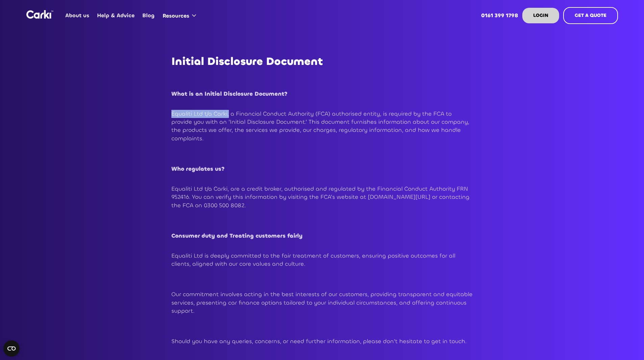  What do you see at coordinates (148, 16) in the screenshot?
I see `a: Blog` at bounding box center [148, 16].